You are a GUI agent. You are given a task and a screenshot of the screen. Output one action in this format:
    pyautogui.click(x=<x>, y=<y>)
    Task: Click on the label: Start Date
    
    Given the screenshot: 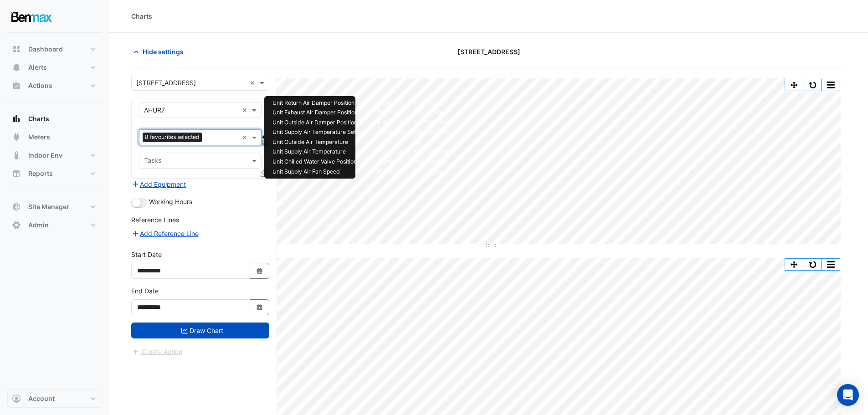 What is the action you would take?
    pyautogui.click(x=147, y=254)
    